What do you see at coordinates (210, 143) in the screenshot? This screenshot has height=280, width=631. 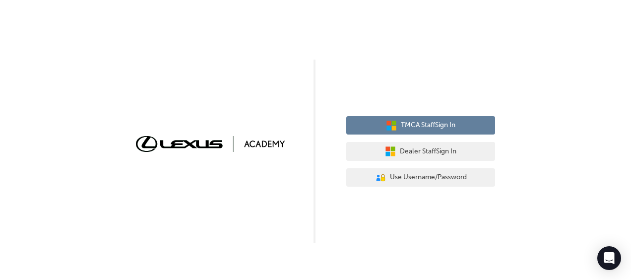 I see `img: Trak` at bounding box center [210, 143].